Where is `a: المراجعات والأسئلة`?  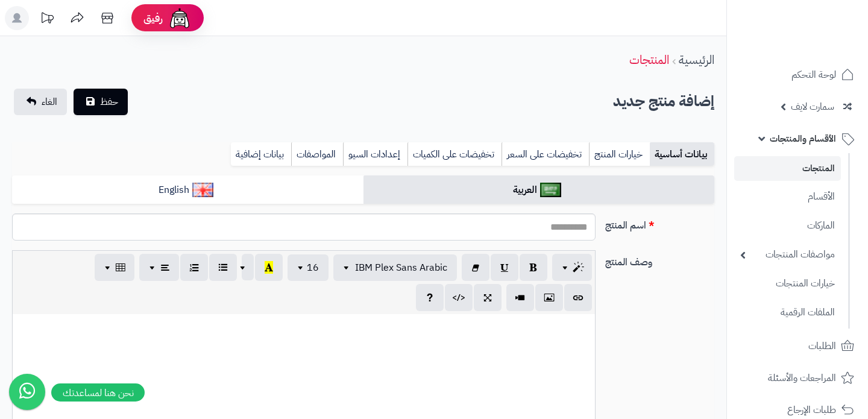
a: المراجعات والأسئلة is located at coordinates (798, 378).